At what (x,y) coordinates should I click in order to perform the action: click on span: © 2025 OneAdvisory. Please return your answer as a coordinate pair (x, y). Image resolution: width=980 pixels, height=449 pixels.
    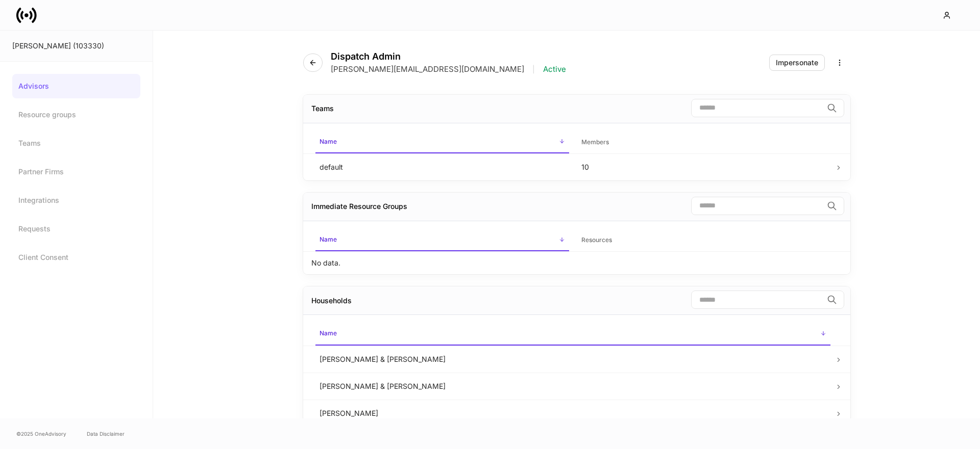
    Looking at the image, I should click on (41, 434).